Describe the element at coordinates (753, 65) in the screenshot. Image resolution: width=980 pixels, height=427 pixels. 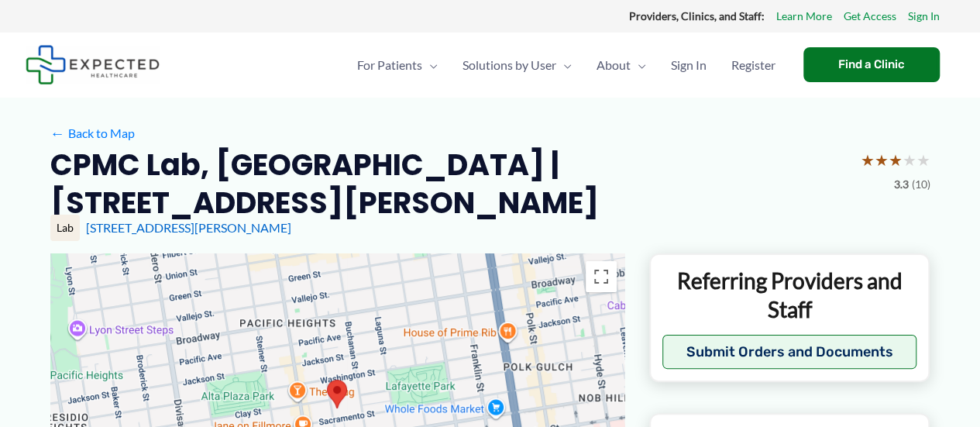
I see `a: Register` at that location.